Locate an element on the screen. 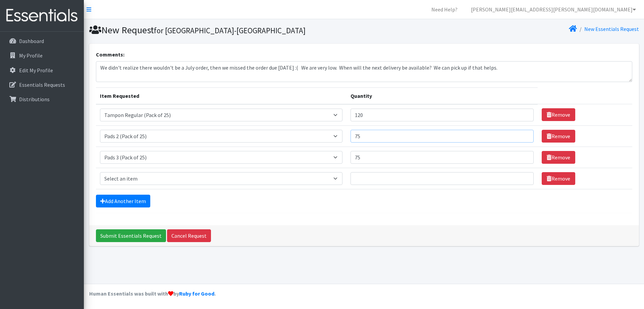 This screenshot has height=309, width=644. a: Need Help? is located at coordinates (444, 10).